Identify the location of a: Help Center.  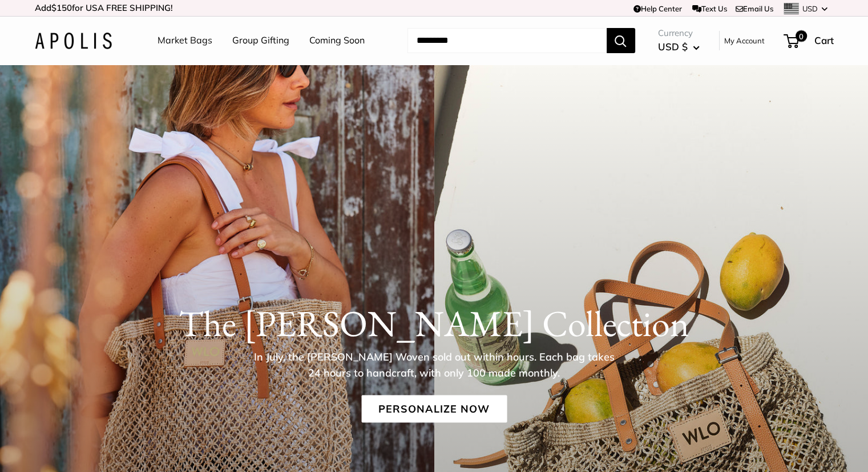
(658, 8).